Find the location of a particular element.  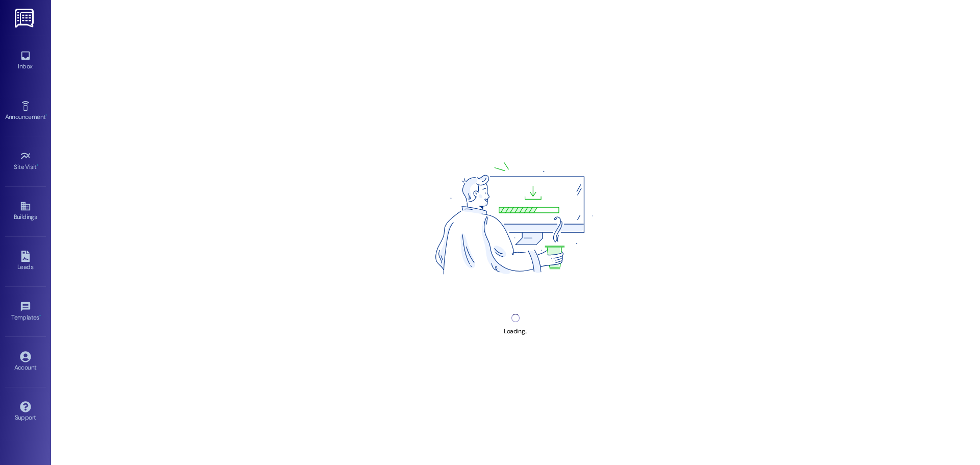

a: Support is located at coordinates (26, 412).